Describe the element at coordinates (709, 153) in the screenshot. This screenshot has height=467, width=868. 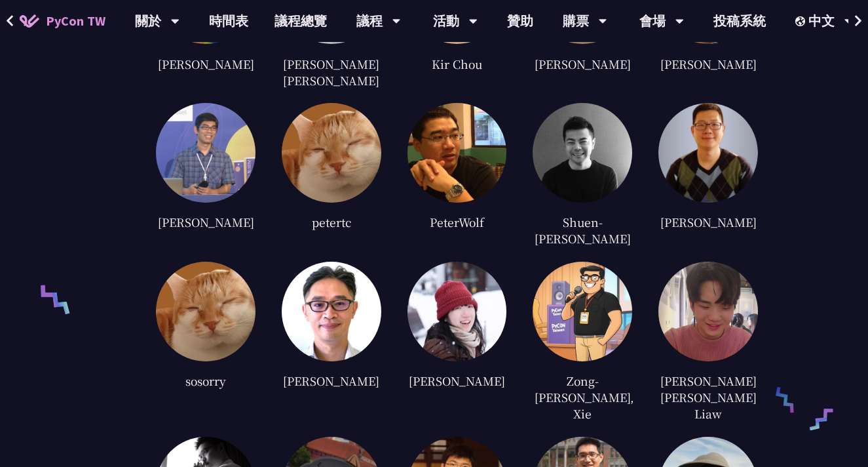
I see `img: 2fb25c4dbcc2424702df8acae420c189.jpg` at that location.